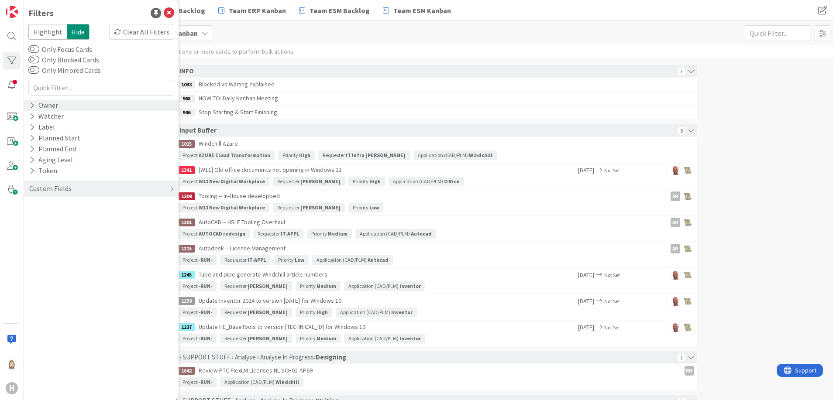 This screenshot has width=833, height=400. Describe the element at coordinates (675, 170) in the screenshot. I see `img: RK` at that location.